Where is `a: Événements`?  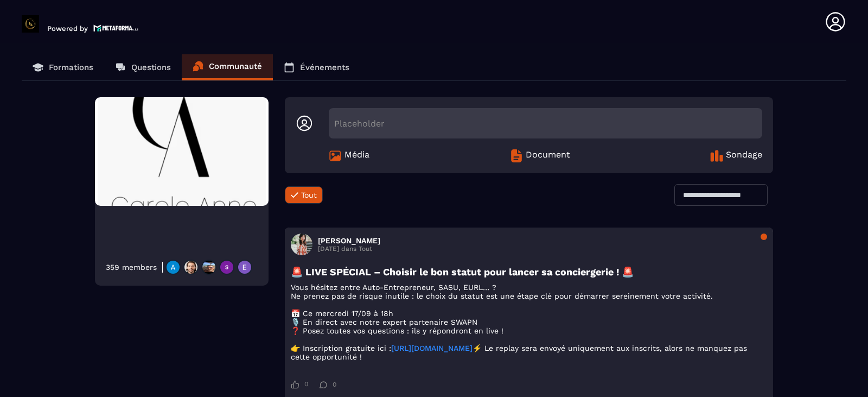
a: Événements is located at coordinates (316, 67).